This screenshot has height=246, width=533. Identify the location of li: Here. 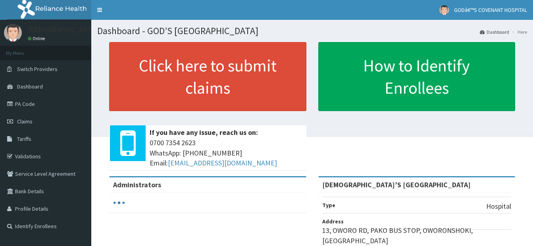
(518, 32).